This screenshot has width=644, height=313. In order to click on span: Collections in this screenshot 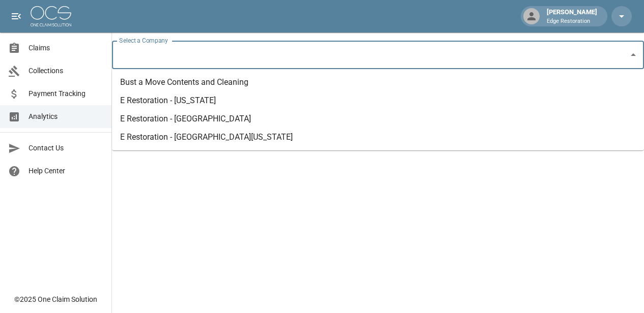, I will do `click(66, 71)`.